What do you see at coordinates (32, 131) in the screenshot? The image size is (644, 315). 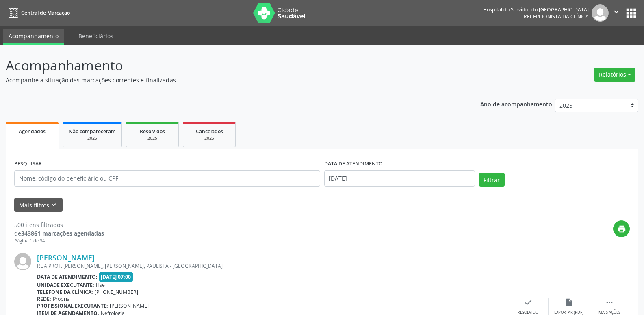 I see `span: Agendados` at bounding box center [32, 131].